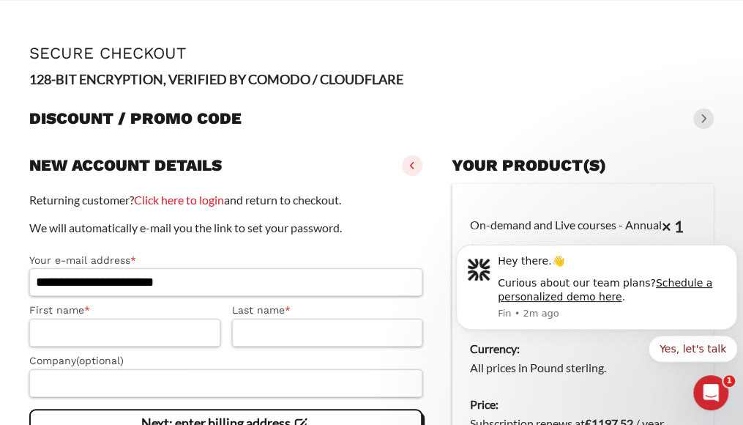 This screenshot has width=743, height=425. What do you see at coordinates (226, 360) in the screenshot?
I see `label: Company` at bounding box center [226, 360].